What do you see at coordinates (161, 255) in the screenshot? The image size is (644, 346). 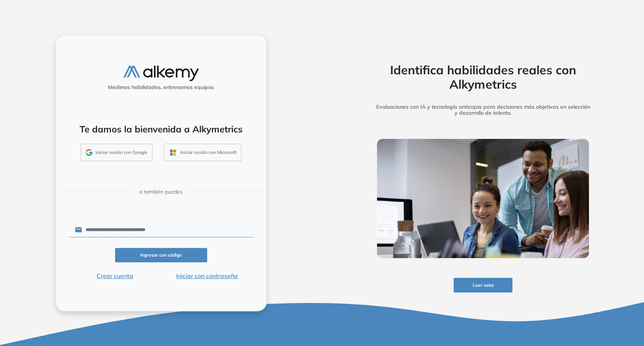 I see `button: Ingresar con código` at bounding box center [161, 255].